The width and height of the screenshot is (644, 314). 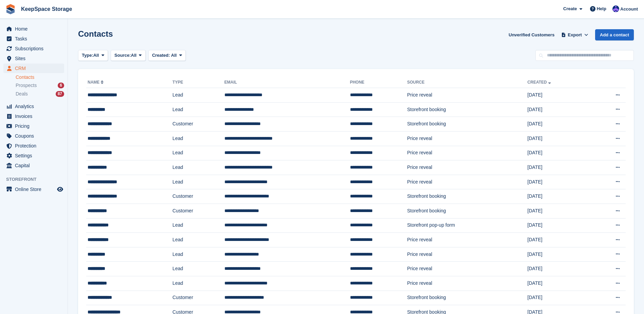 I want to click on th: Phone, so click(x=378, y=83).